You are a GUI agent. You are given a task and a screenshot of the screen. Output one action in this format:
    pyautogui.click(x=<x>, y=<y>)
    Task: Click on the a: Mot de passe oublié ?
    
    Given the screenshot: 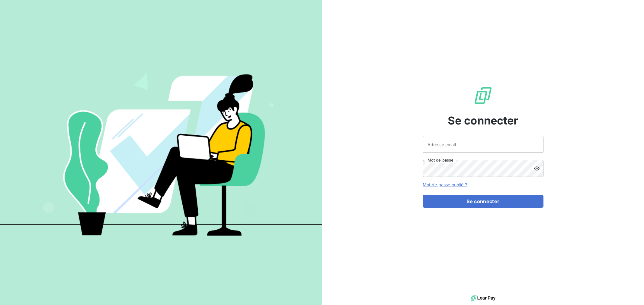 What is the action you would take?
    pyautogui.click(x=445, y=185)
    